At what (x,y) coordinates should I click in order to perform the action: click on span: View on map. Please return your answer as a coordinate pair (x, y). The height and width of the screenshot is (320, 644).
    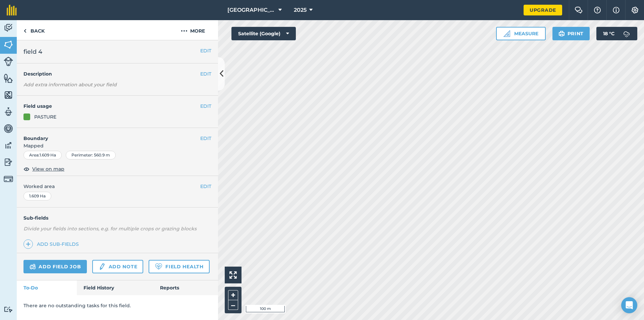
    Looking at the image, I should click on (48, 169).